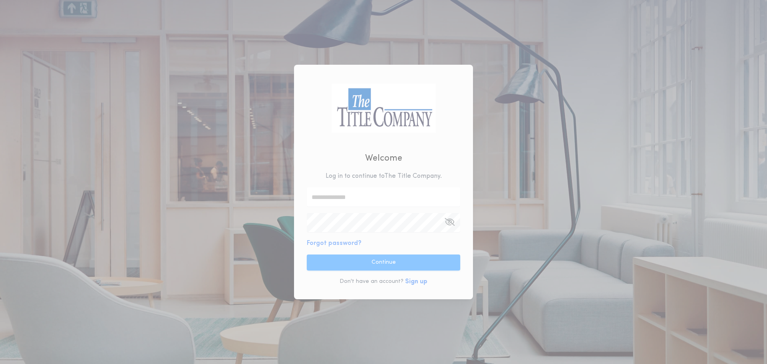 This screenshot has height=364, width=767. Describe the element at coordinates (384, 176) in the screenshot. I see `p: Log in to continue to The Title Company .` at that location.